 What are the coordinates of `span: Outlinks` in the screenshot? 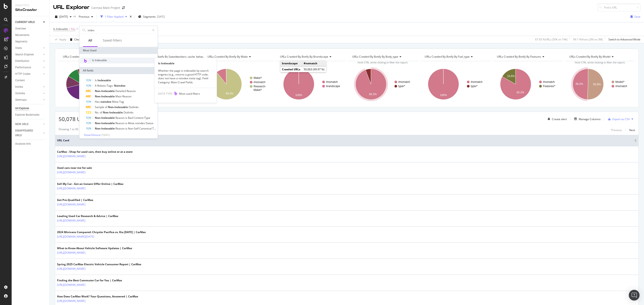 It's located at (128, 112).